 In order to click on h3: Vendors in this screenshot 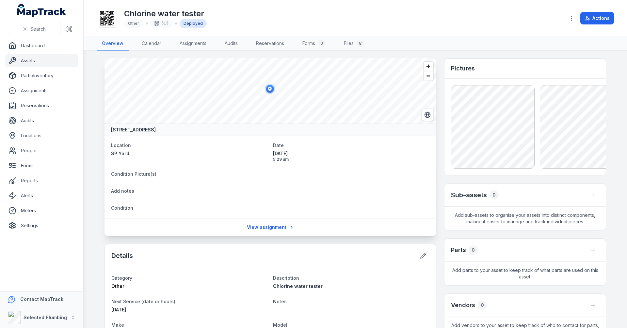, I will do `click(463, 306)`.